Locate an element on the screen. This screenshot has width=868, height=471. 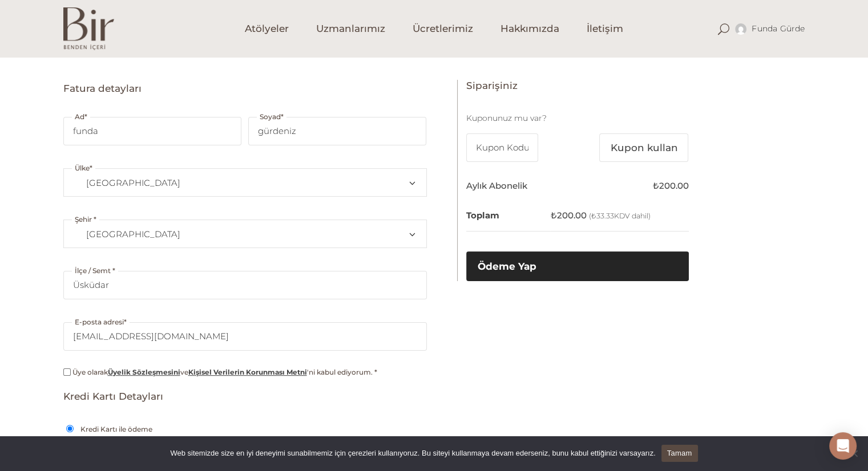
td: Aylık Abonelik is located at coordinates (508, 186).